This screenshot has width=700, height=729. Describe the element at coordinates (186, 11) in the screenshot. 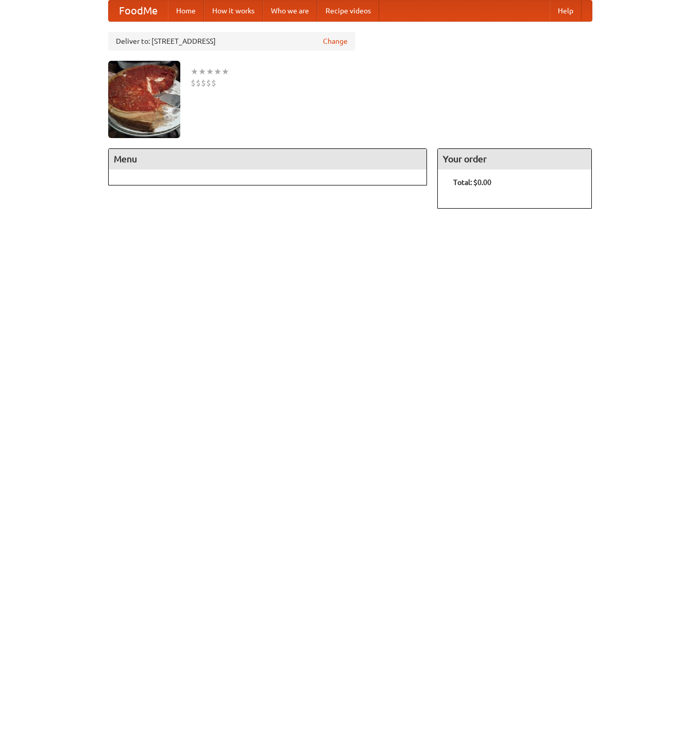

I see `a: Home` at that location.